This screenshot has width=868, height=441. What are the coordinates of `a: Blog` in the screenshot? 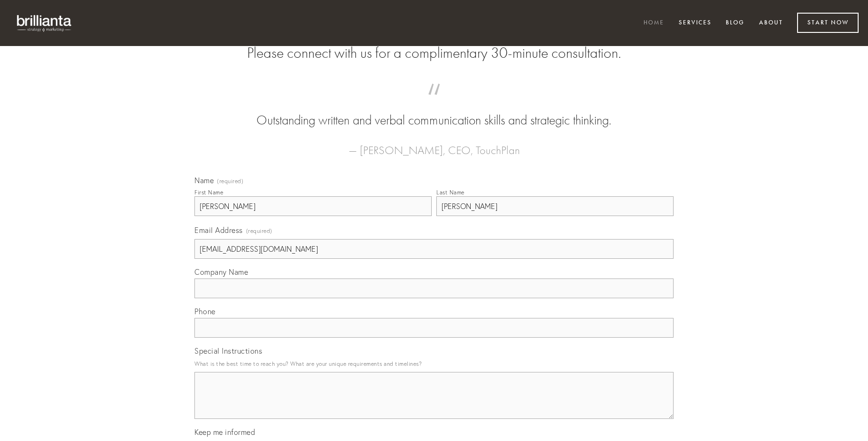 It's located at (736, 23).